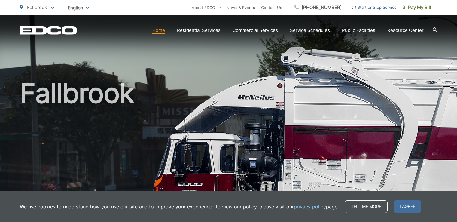  Describe the element at coordinates (255, 30) in the screenshot. I see `a: Commercial Services` at that location.